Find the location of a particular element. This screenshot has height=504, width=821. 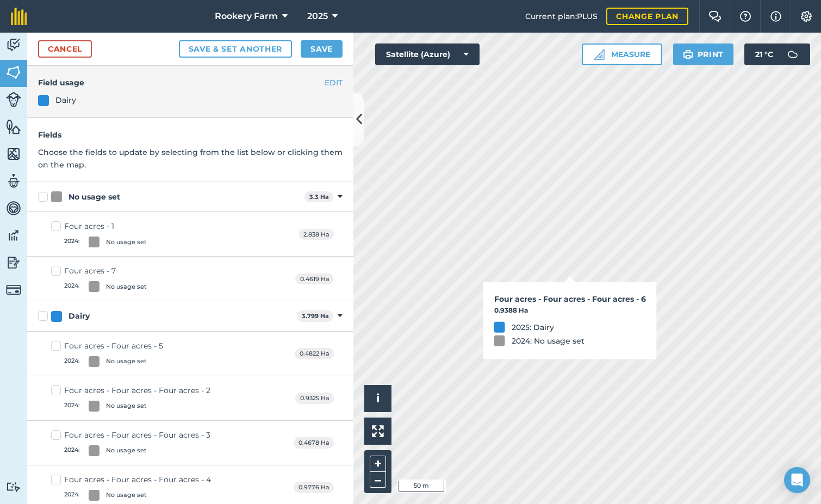

strong: 3.799 Ha is located at coordinates (315, 316).